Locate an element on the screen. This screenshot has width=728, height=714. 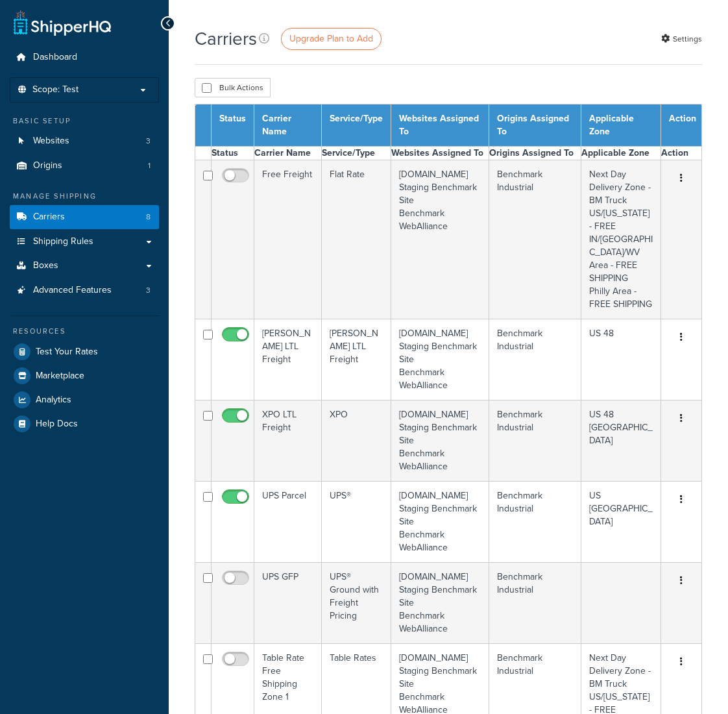
span: Scope: Test is located at coordinates (55, 90).